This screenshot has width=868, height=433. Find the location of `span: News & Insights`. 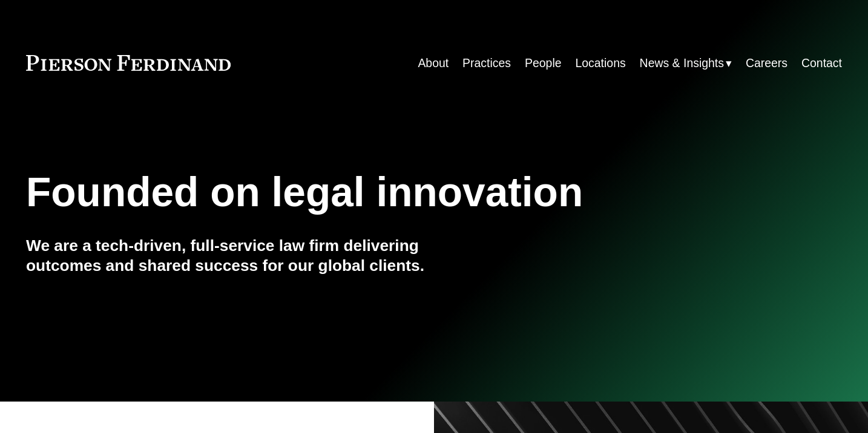

span: News & Insights is located at coordinates (681, 63).